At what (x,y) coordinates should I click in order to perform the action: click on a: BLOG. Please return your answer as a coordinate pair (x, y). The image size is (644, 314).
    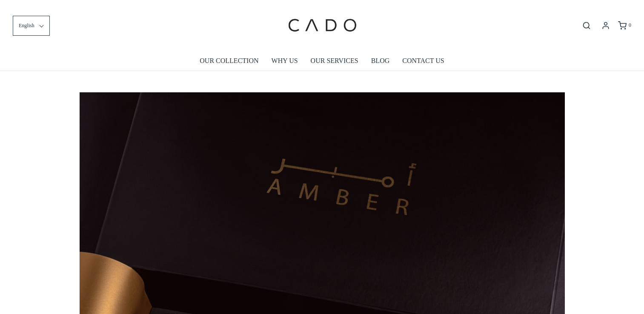
    Looking at the image, I should click on (380, 61).